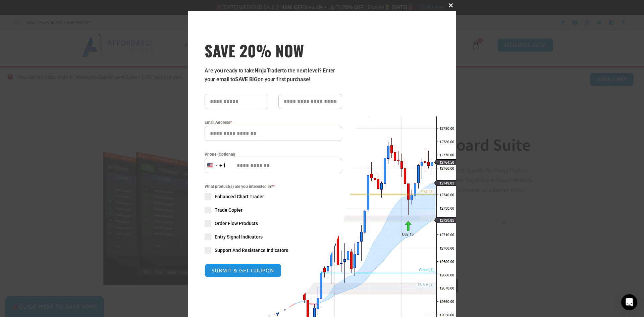 The width and height of the screenshot is (644, 317). Describe the element at coordinates (273, 210) in the screenshot. I see `label: Trade Copier` at that location.